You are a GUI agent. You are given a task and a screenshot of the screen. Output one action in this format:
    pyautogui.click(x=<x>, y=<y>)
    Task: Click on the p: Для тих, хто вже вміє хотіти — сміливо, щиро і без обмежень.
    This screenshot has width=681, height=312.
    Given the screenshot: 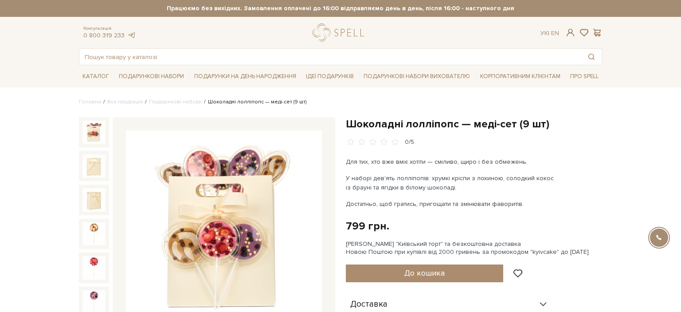 What is the action you would take?
    pyautogui.click(x=450, y=161)
    